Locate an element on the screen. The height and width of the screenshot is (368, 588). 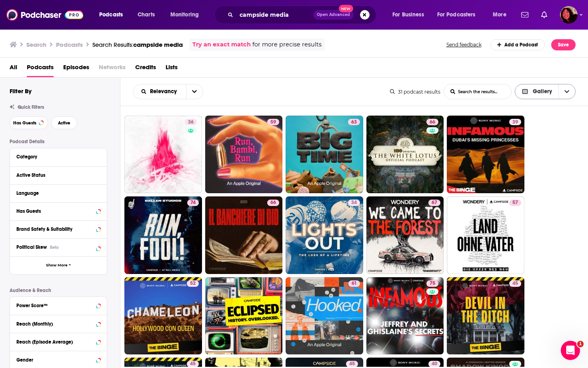
div: Reach (Episode Average) is located at coordinates (55, 342).